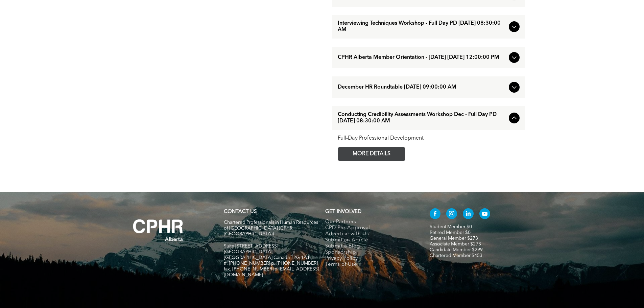  What do you see at coordinates (371, 154) in the screenshot?
I see `a: MORE DETAILS` at bounding box center [371, 154].